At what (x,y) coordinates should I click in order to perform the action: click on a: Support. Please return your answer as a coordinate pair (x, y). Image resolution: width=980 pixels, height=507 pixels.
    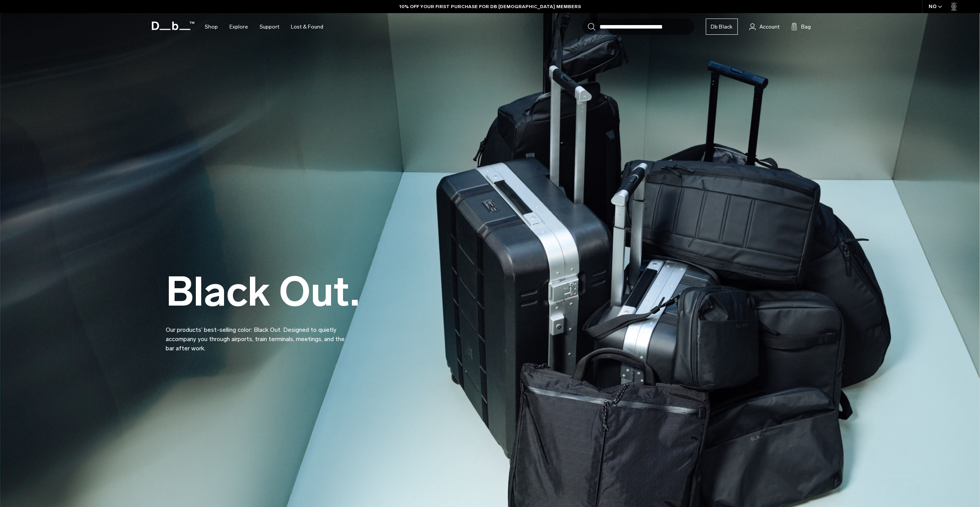
    Looking at the image, I should click on (269, 27).